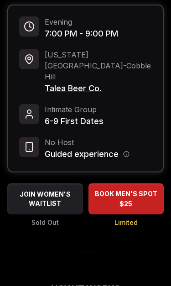  What do you see at coordinates (45, 199) in the screenshot?
I see `span: JOIN WOMEN'S WAITLIST` at bounding box center [45, 199].